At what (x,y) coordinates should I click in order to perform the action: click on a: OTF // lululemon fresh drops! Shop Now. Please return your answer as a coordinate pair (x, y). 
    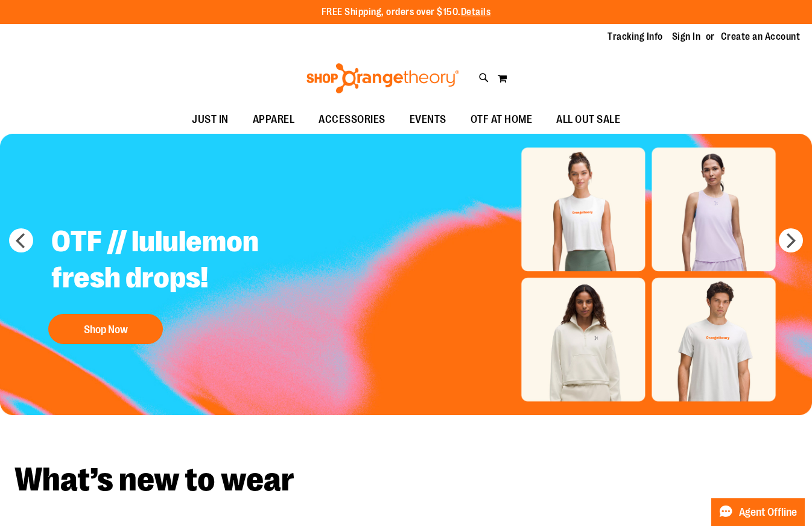
    Looking at the image, I should click on (192, 282).